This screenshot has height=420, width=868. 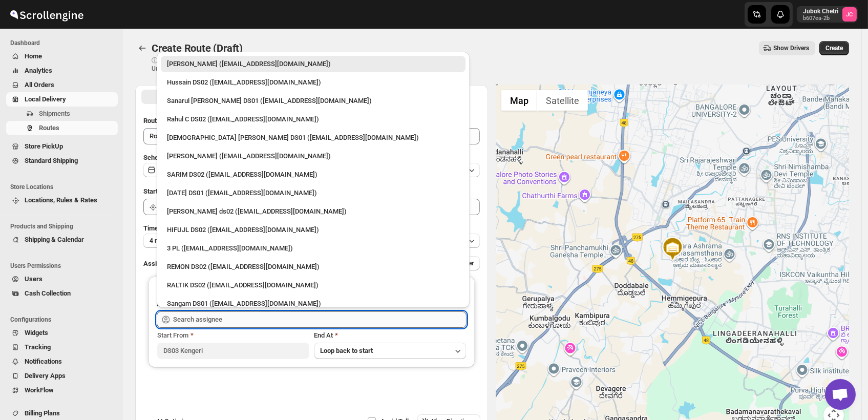 I want to click on button: Shipping & Calendar, so click(x=62, y=240).